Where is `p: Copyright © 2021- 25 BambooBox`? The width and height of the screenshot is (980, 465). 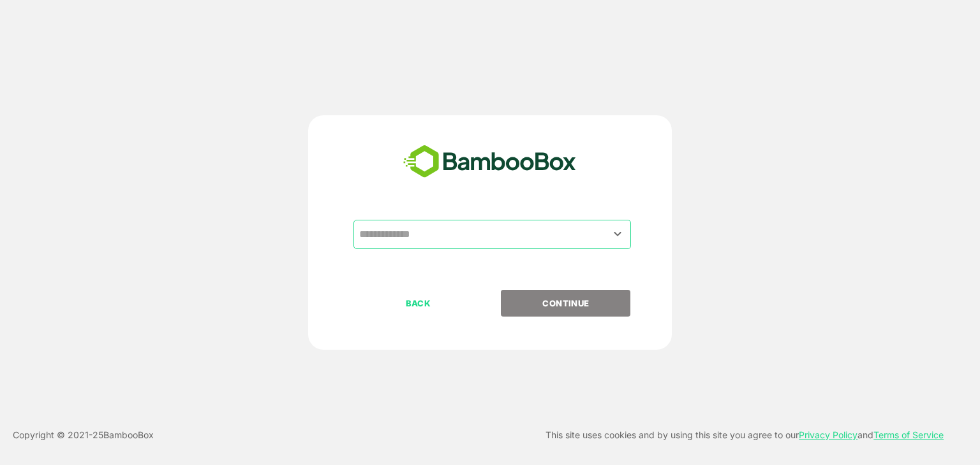 p: Copyright © 2021- 25 BambooBox is located at coordinates (83, 435).